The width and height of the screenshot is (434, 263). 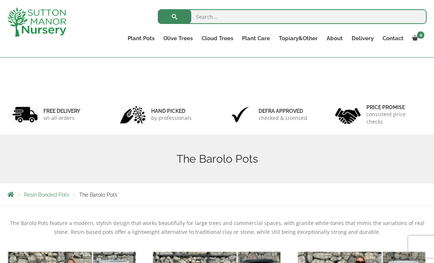 What do you see at coordinates (37, 22) in the screenshot?
I see `img: logo` at bounding box center [37, 22].